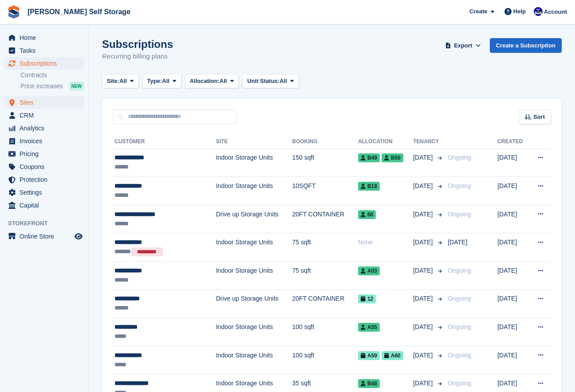 This screenshot has width=575, height=392. What do you see at coordinates (478, 11) in the screenshot?
I see `span: Create` at bounding box center [478, 11].